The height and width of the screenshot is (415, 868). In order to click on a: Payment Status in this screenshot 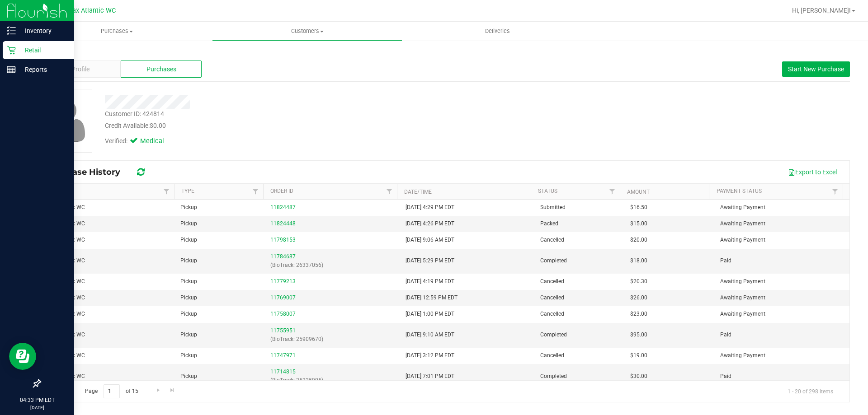, I will do `click(739, 191)`.